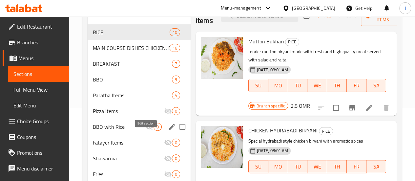 Image resolution: width=415 pixels, height=181 pixels. I want to click on span: MO, so click(278, 85).